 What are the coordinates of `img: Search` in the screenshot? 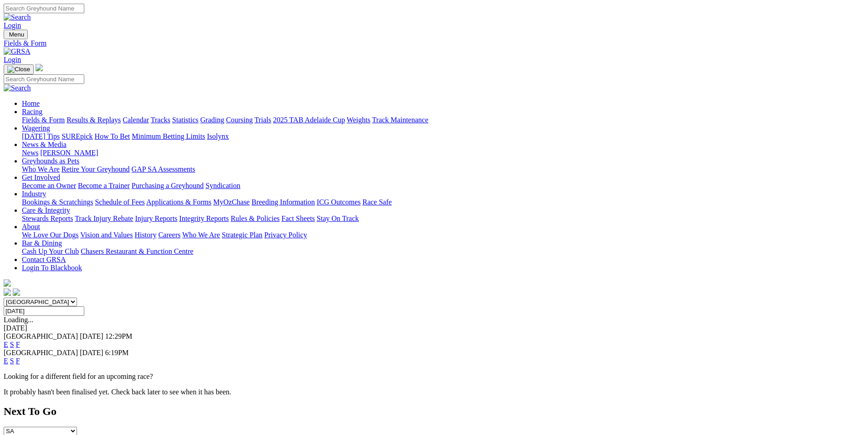 It's located at (18, 88).